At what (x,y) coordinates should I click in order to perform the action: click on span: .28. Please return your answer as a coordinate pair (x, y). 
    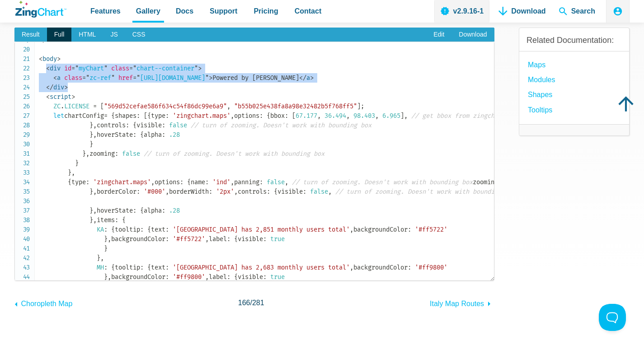
    Looking at the image, I should click on (175, 211).